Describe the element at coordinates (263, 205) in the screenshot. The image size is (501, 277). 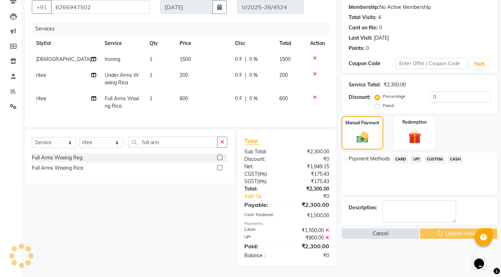
I see `div: Payable:` at that location.